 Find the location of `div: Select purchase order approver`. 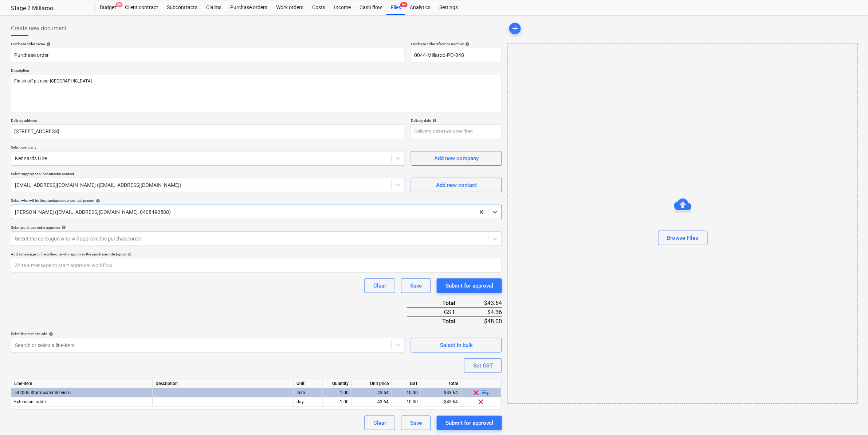

div: Select purchase order approver is located at coordinates (256, 227).